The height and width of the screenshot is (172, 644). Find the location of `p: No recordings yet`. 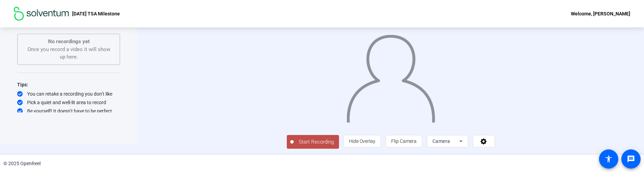

p: No recordings yet is located at coordinates (69, 42).